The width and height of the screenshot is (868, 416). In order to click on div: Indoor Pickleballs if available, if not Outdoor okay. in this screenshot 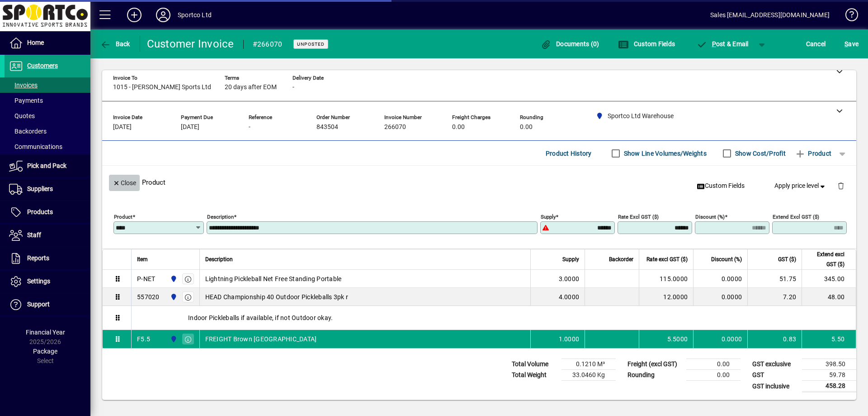, I will do `click(494, 317)`.